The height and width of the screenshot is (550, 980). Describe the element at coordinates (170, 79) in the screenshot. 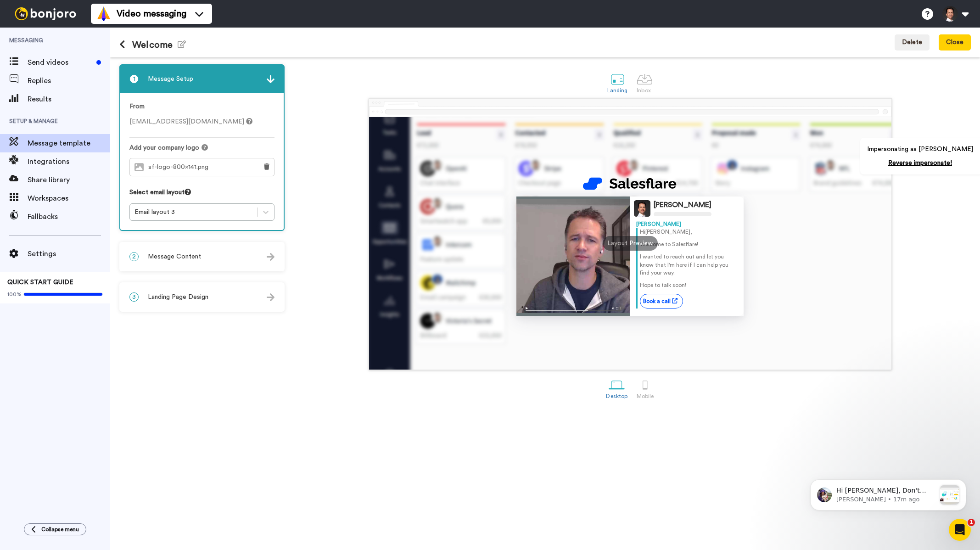

I see `span: Message Setup` at that location.